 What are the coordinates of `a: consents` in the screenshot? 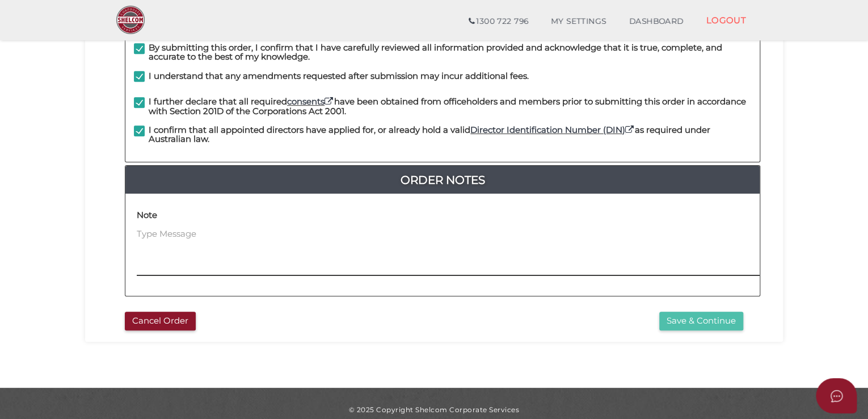 It's located at (310, 101).